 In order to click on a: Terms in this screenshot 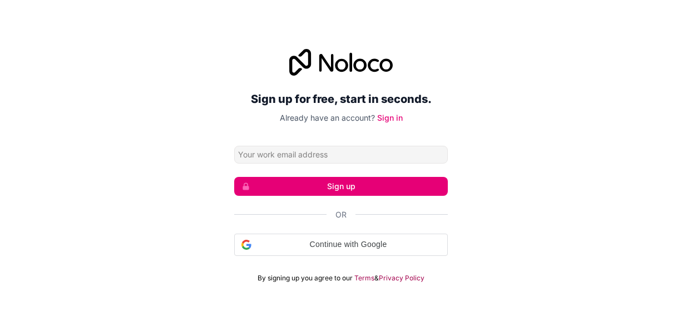, I will do `click(365, 278)`.